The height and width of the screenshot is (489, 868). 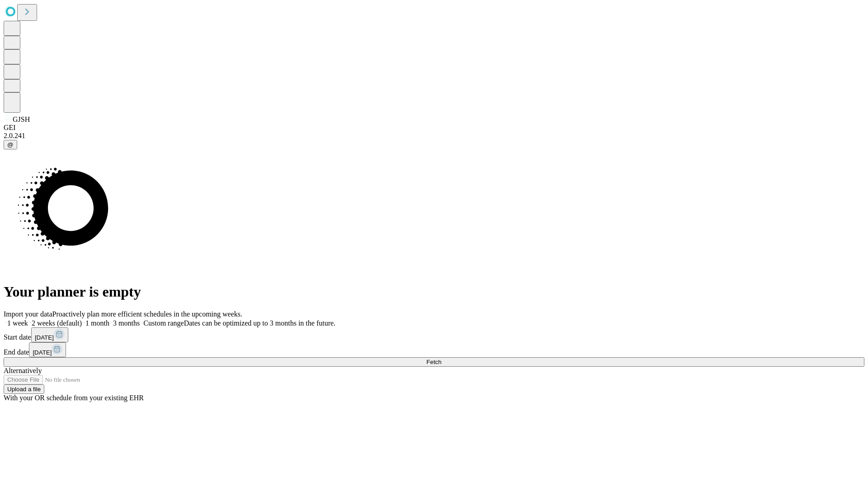 I want to click on div: End date, so click(x=434, y=350).